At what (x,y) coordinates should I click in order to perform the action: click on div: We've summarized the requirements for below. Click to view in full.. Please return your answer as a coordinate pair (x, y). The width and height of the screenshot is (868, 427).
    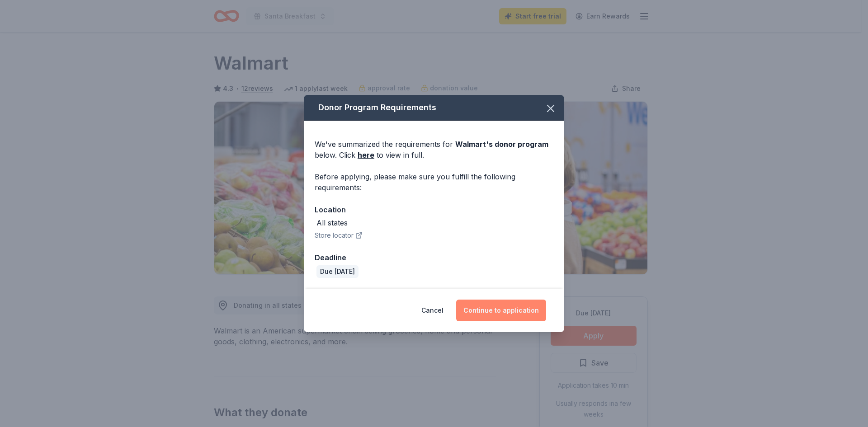
    Looking at the image, I should click on (434, 149).